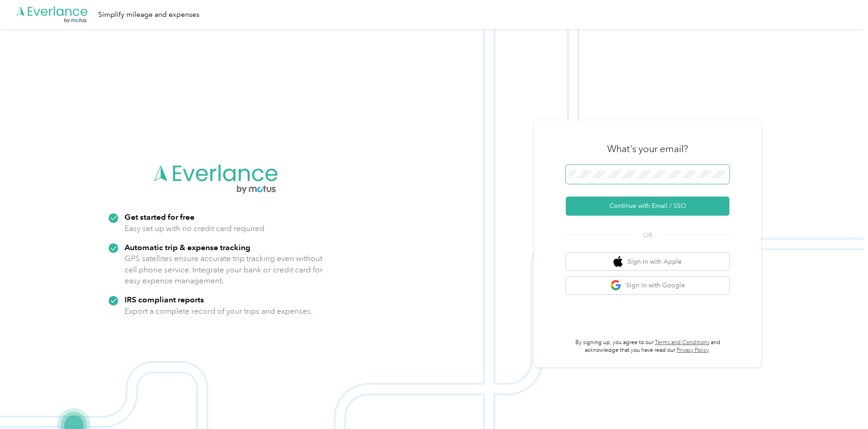 The width and height of the screenshot is (868, 429). I want to click on button: google logoSign in with Google, so click(648, 285).